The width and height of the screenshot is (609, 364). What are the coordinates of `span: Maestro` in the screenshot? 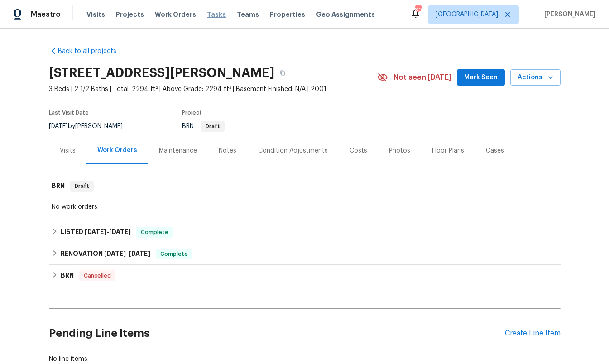 It's located at (46, 14).